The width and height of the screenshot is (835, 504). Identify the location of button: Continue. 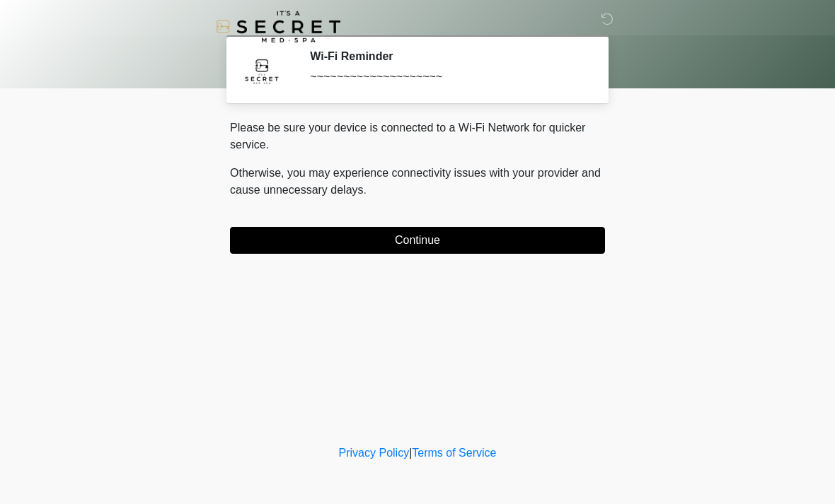
(418, 240).